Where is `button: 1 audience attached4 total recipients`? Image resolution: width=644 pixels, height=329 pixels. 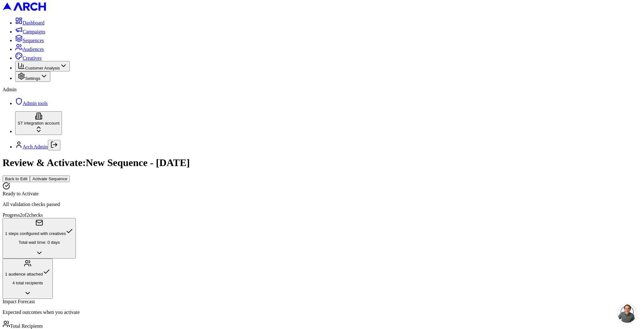 button: 1 audience attached4 total recipients is located at coordinates (28, 279).